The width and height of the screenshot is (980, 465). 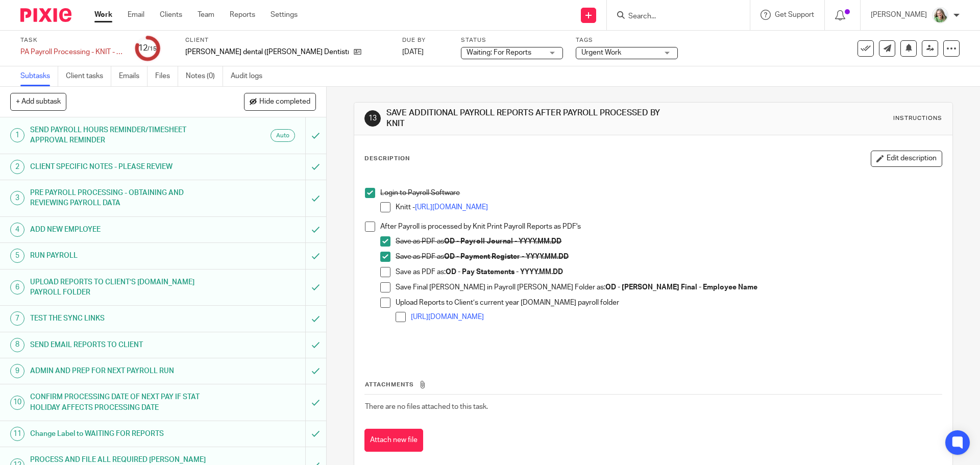 I want to click on div: 3, so click(x=17, y=198).